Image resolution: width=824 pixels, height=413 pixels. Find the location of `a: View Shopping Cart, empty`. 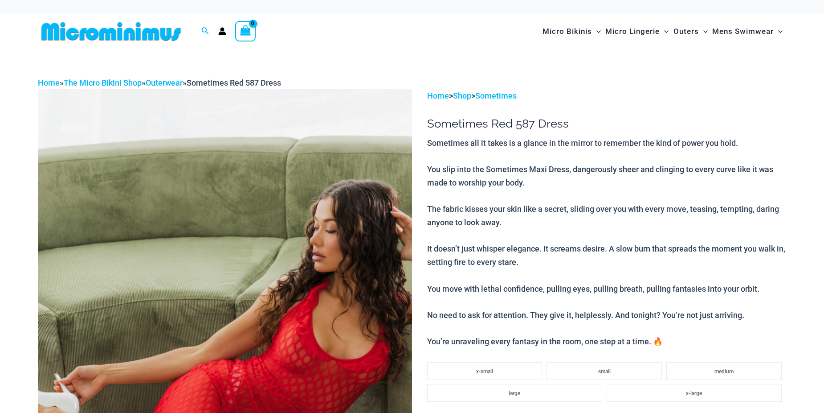

a: View Shopping Cart, empty is located at coordinates (246, 31).